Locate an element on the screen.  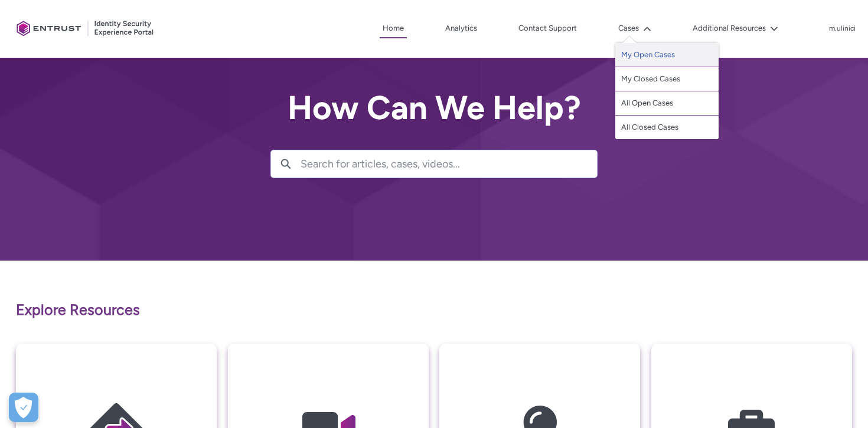
button: Search is located at coordinates (285, 164).